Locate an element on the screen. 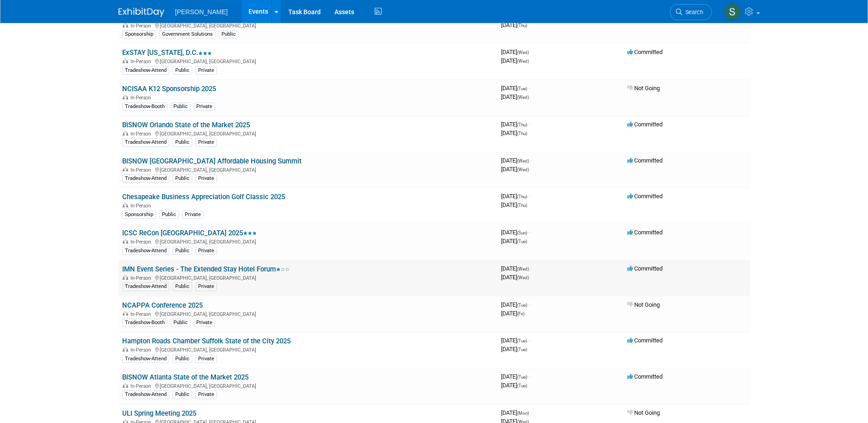 The width and height of the screenshot is (868, 423). a: BISNOW Atlanta State of the Market 2025 is located at coordinates (185, 377).